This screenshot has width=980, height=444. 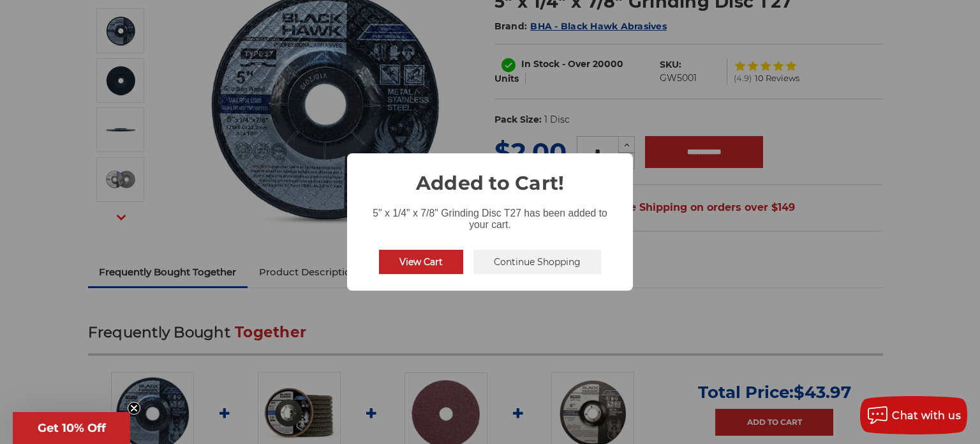 What do you see at coordinates (926, 415) in the screenshot?
I see `span: Chat with us` at bounding box center [926, 415].